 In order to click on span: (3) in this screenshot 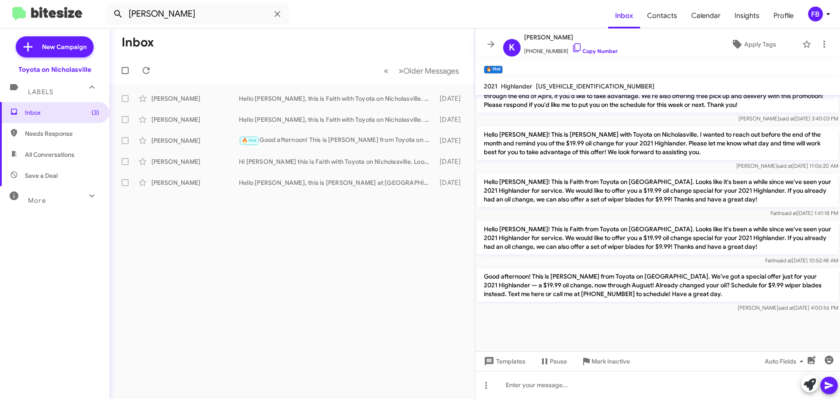, I will do `click(95, 112)`.